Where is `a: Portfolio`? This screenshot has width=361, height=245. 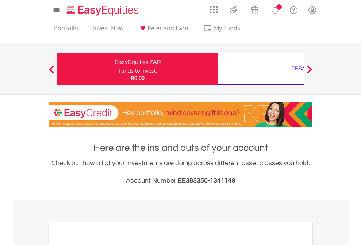 a: Portfolio is located at coordinates (66, 30).